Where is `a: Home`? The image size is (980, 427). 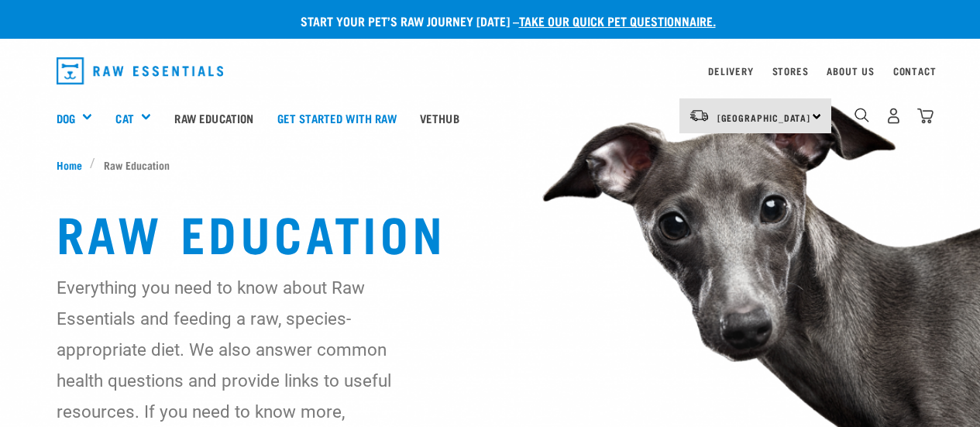
a: Home is located at coordinates (73, 164).